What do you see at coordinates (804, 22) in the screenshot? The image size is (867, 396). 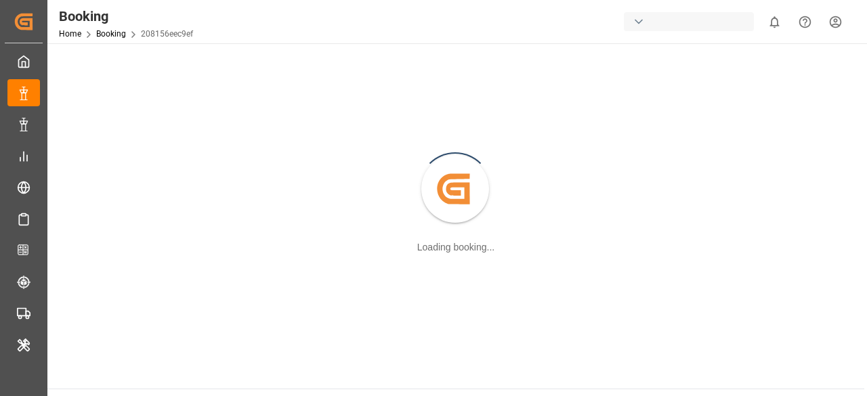 I see `button: Help Center` at bounding box center [804, 22].